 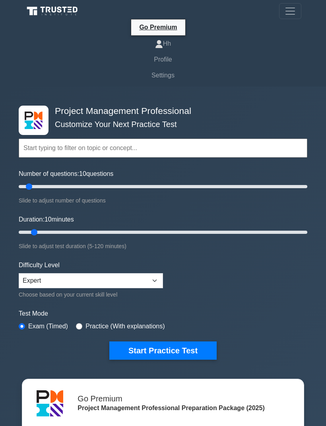 I want to click on a: Settings, so click(x=163, y=75).